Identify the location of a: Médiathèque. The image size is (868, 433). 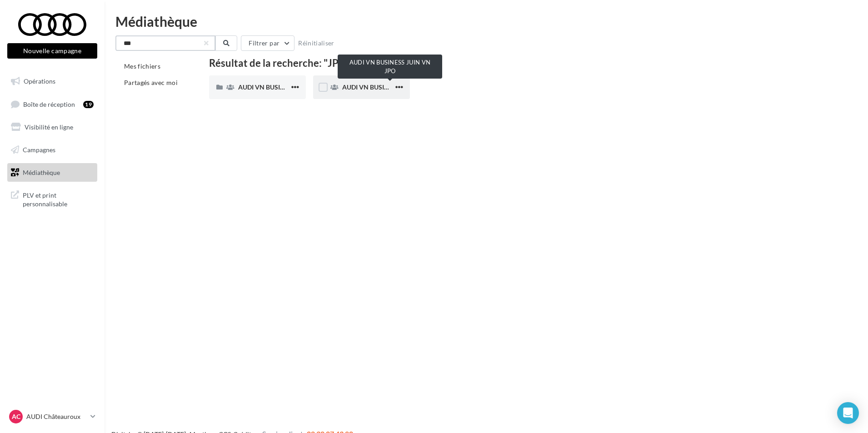
(52, 173).